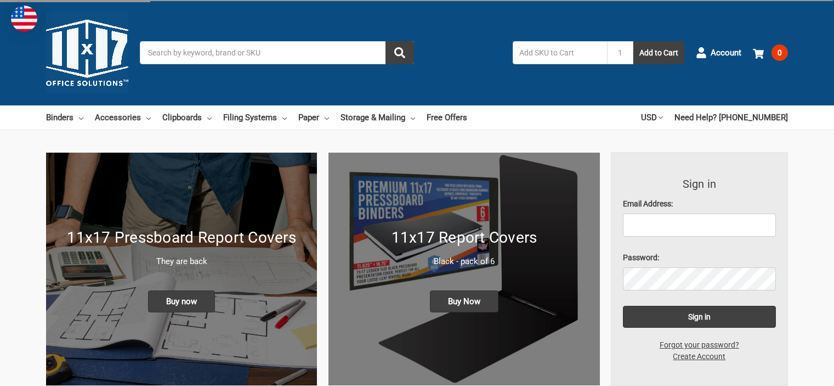 The image size is (834, 386). Describe the element at coordinates (659, 53) in the screenshot. I see `button: Add to Cart` at that location.